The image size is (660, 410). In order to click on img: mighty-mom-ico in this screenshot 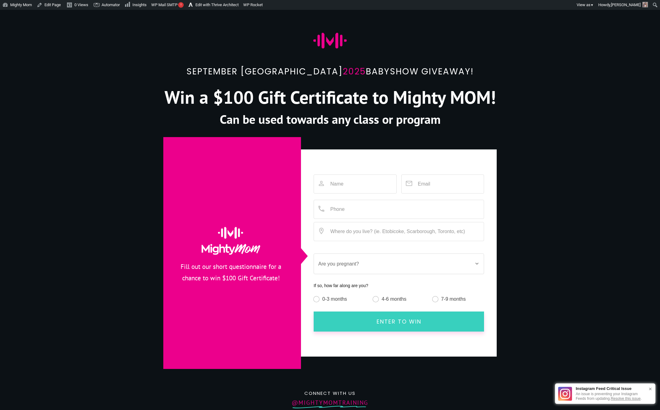, I will do `click(330, 40)`.